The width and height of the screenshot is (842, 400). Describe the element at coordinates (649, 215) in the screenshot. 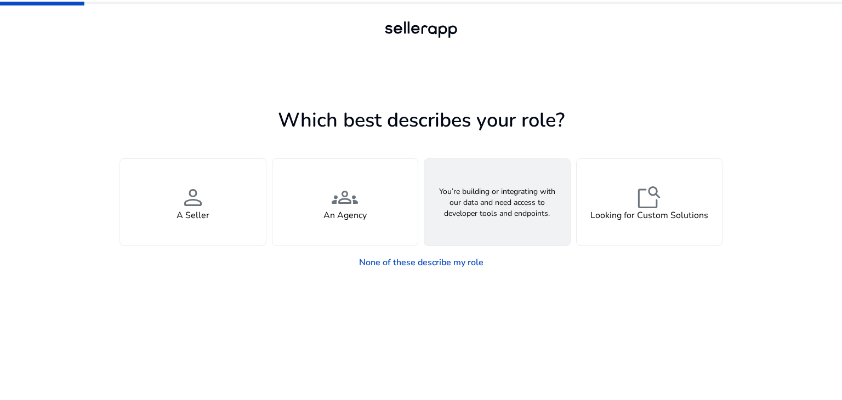

I see `h4: Looking for Custom Solutions` at that location.